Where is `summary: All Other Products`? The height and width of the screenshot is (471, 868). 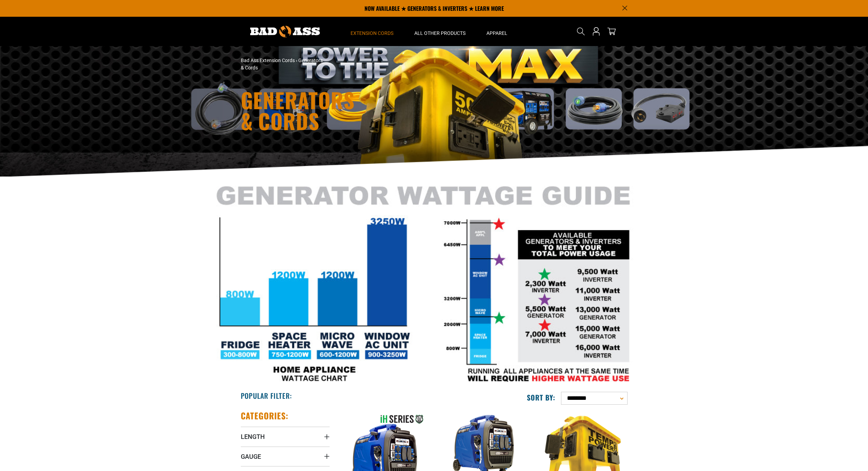 summary: All Other Products is located at coordinates (440, 31).